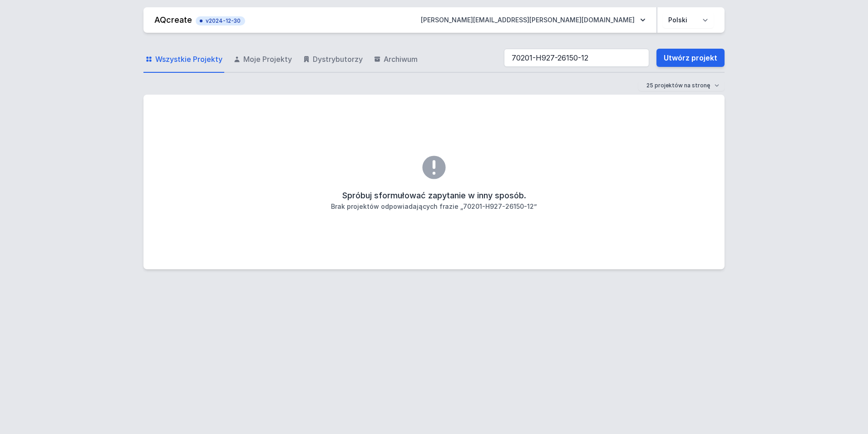 This screenshot has height=434, width=868. What do you see at coordinates (267, 60) in the screenshot?
I see `span: Moje Projekty` at bounding box center [267, 60].